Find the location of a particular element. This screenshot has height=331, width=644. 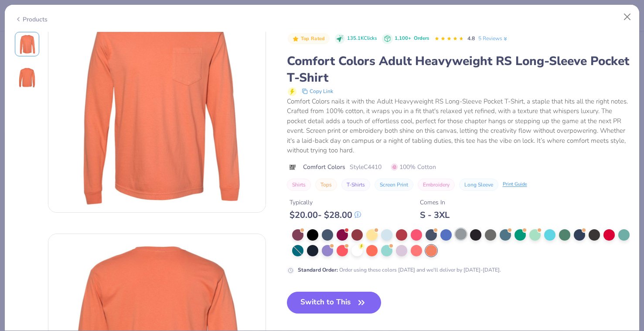

button: Shirts is located at coordinates (299, 185).